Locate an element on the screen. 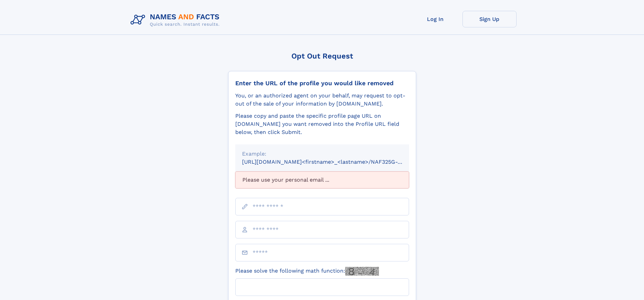 Image resolution: width=644 pixels, height=300 pixels. div: Example: is located at coordinates (322, 154).